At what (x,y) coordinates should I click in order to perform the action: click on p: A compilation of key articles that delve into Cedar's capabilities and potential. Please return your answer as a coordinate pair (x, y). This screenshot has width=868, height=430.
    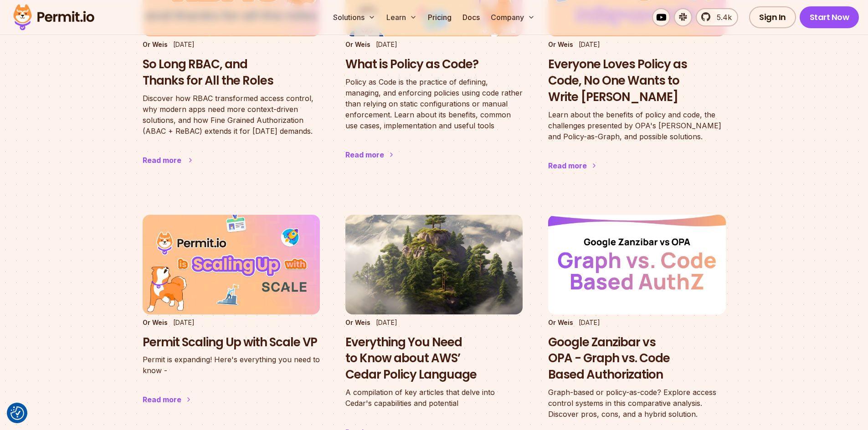
    Looking at the image, I should click on (434, 398).